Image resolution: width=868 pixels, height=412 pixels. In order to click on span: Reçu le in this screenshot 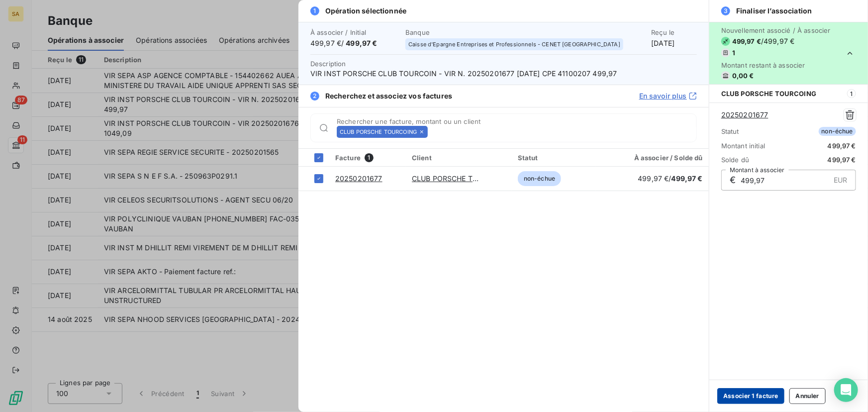, I will do `click(674, 32)`.